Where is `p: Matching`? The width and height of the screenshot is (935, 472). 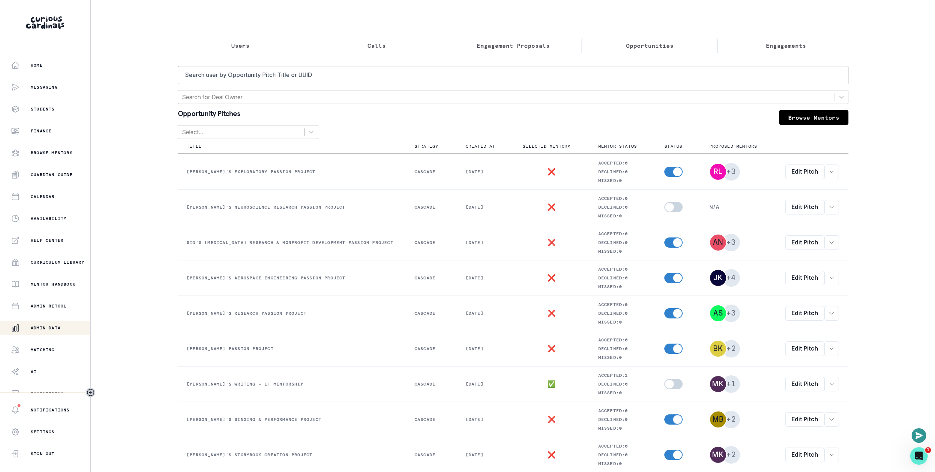
p: Matching is located at coordinates (43, 350).